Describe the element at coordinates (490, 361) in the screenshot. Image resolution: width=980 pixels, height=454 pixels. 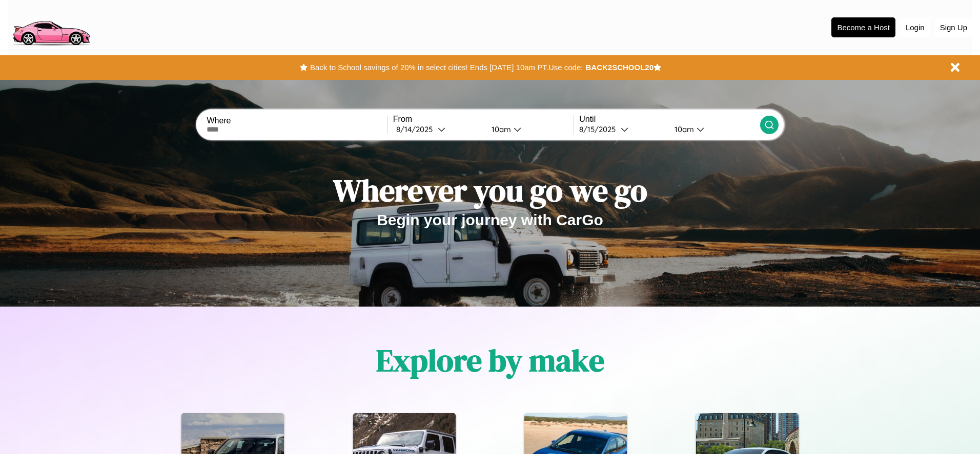
I see `h1: Explore by make` at that location.